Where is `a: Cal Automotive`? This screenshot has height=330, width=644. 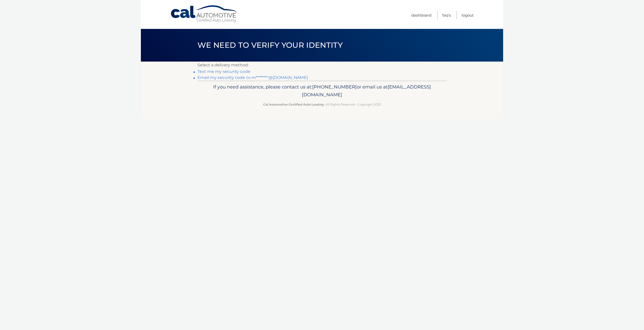
a: Cal Automotive is located at coordinates (204, 14).